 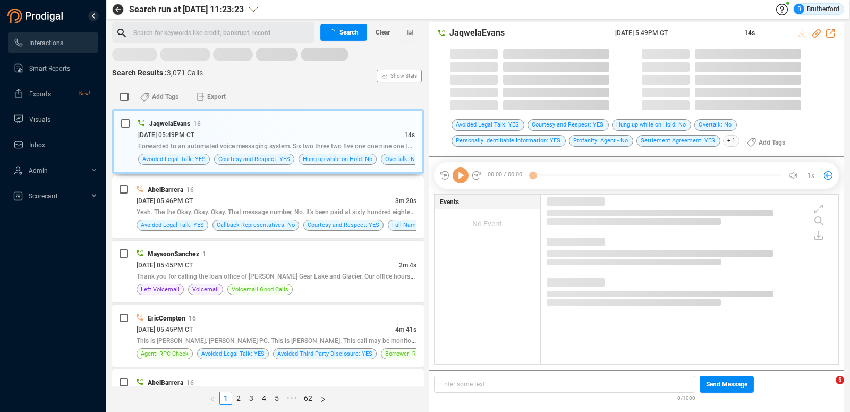 What do you see at coordinates (799, 9) in the screenshot?
I see `span: B` at bounding box center [799, 9].